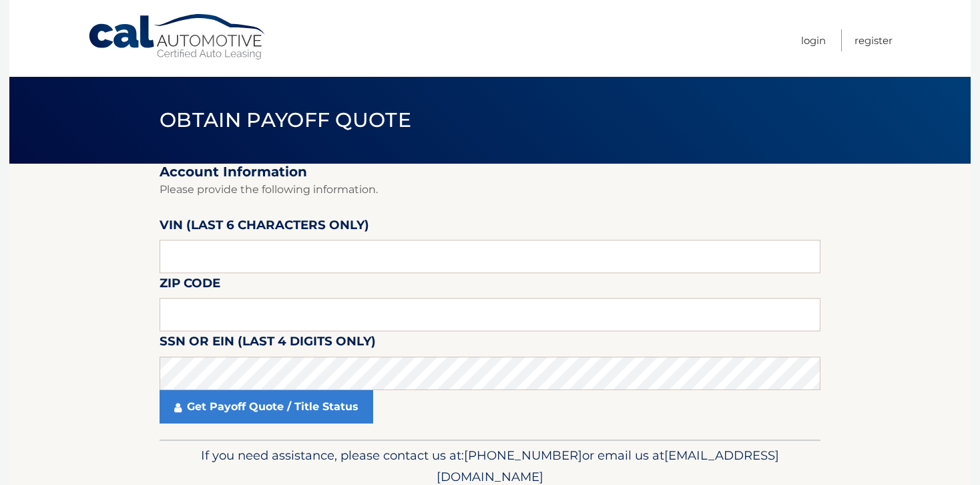 The image size is (980, 485). I want to click on label: Zip Code, so click(190, 285).